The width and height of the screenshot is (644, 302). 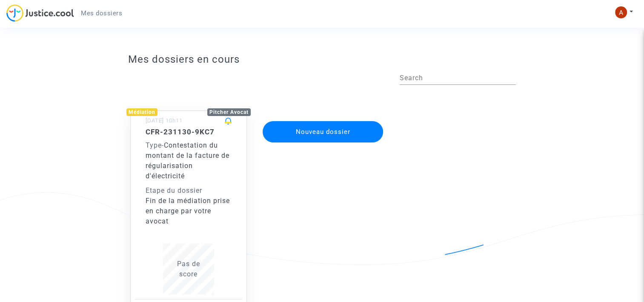 What do you see at coordinates (101, 13) in the screenshot?
I see `a: Mes dossiers` at bounding box center [101, 13].